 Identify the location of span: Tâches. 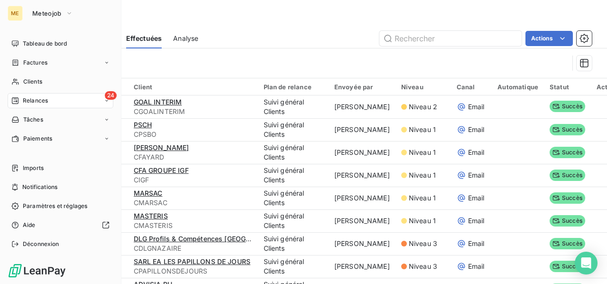
(33, 120).